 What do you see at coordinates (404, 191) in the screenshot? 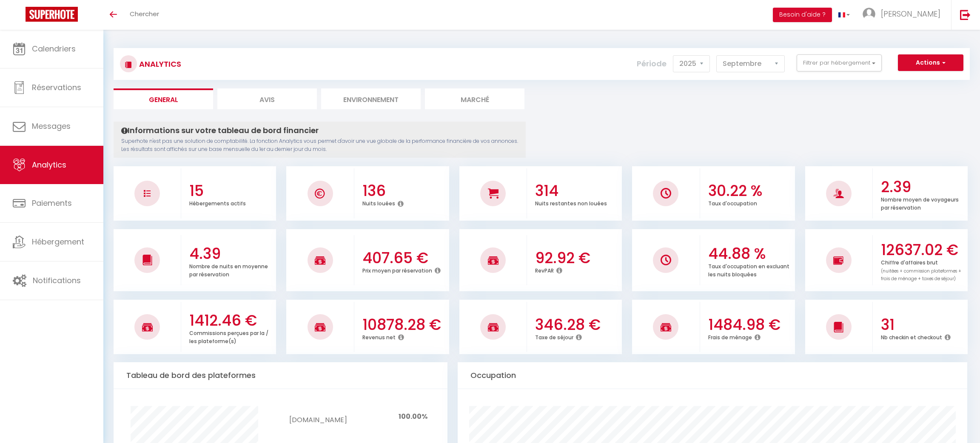
I see `h3: 136` at bounding box center [404, 191].